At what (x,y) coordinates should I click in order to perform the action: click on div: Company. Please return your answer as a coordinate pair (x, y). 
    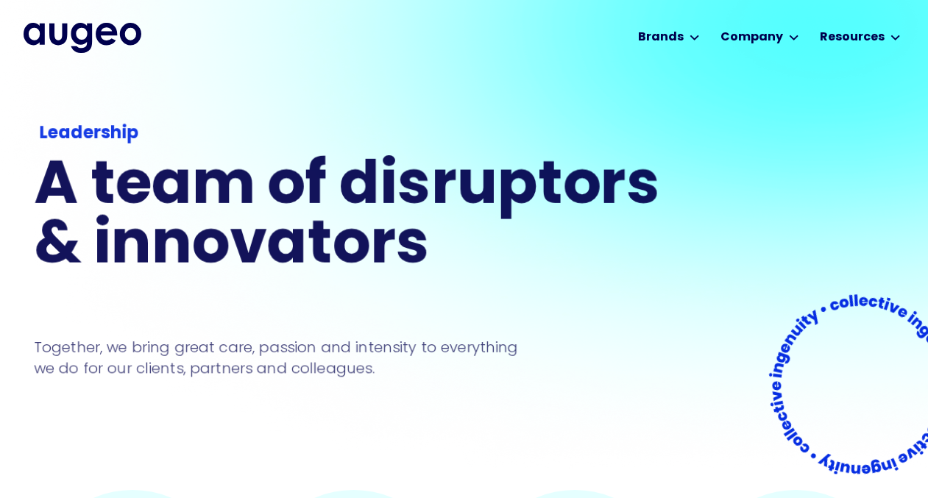
    Looking at the image, I should click on (751, 38).